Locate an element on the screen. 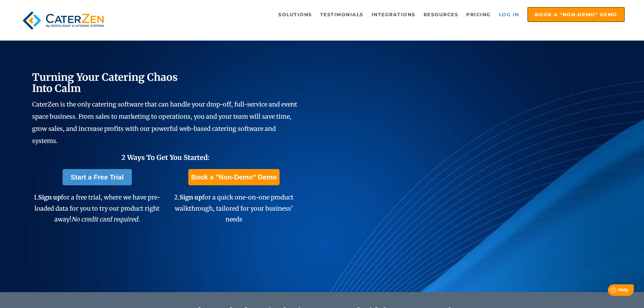 Image resolution: width=644 pixels, height=308 pixels. span: Turning Your Catering Chaos Into Calm is located at coordinates (105, 83).